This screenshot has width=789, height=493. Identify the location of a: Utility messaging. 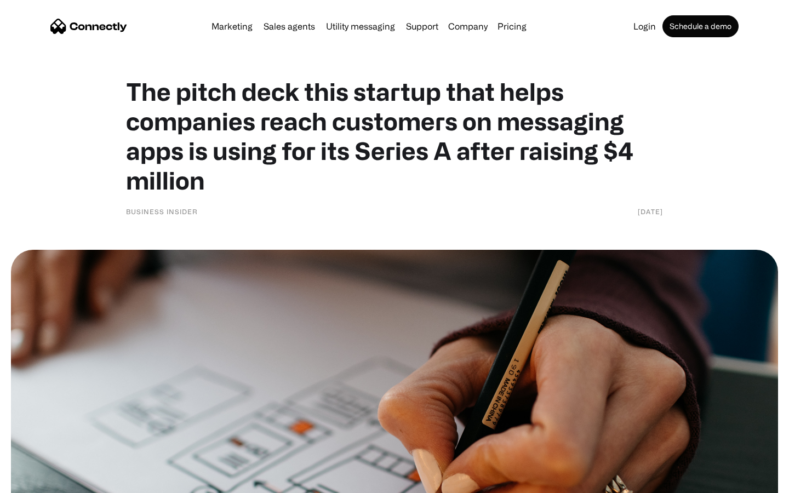
(361, 26).